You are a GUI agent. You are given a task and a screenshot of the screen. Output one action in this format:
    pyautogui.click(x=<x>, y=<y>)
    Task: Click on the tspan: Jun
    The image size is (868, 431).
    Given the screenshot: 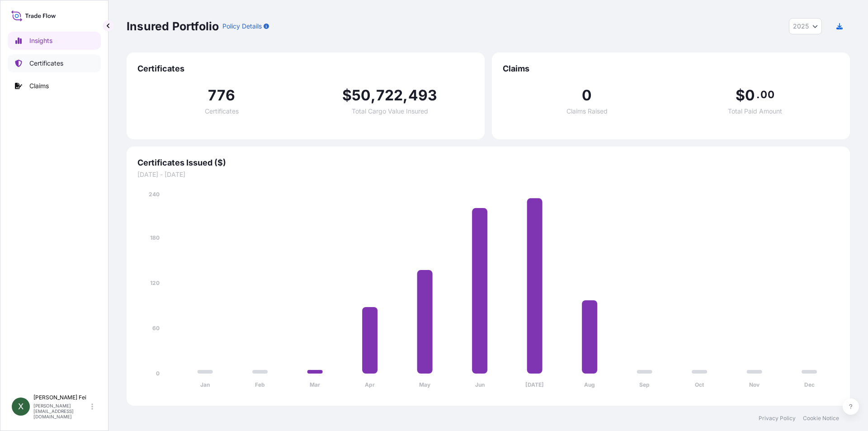 What is the action you would take?
    pyautogui.click(x=479, y=384)
    